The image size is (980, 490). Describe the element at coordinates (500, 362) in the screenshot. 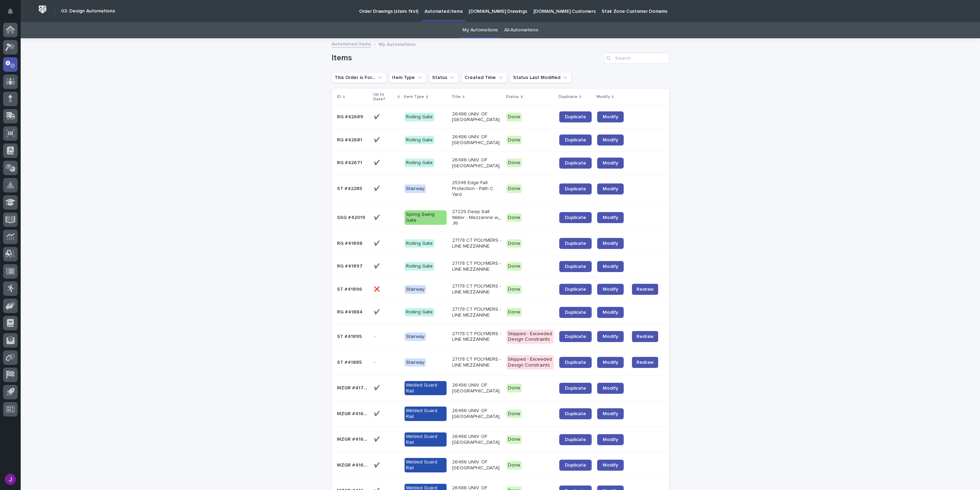

I see `tr: ST #41885ST #41885 -- Stairway27178 CT POLYMERS - LINE MEZZANINESkipped - Exceeded Design Constra...` at that location.